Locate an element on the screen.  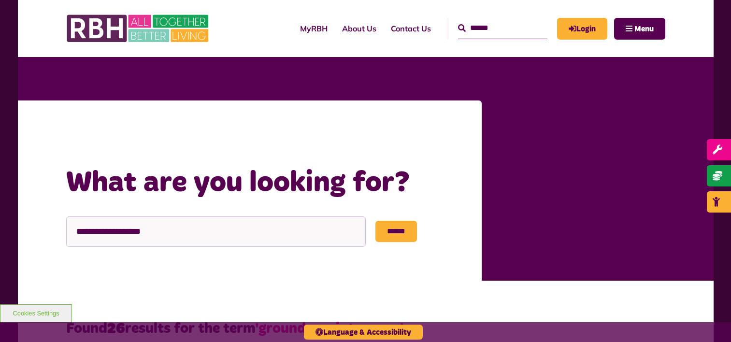
span: Menu is located at coordinates (644, 29).